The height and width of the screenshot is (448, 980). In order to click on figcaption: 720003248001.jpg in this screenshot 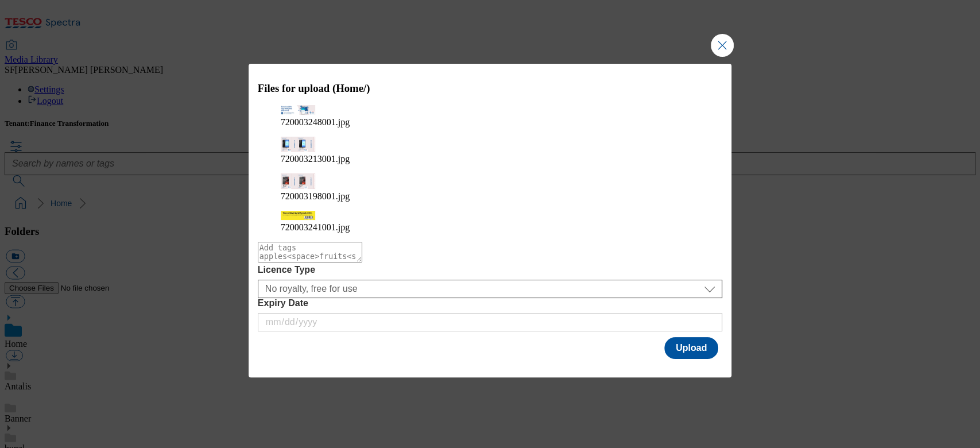, I will do `click(490, 123)`.